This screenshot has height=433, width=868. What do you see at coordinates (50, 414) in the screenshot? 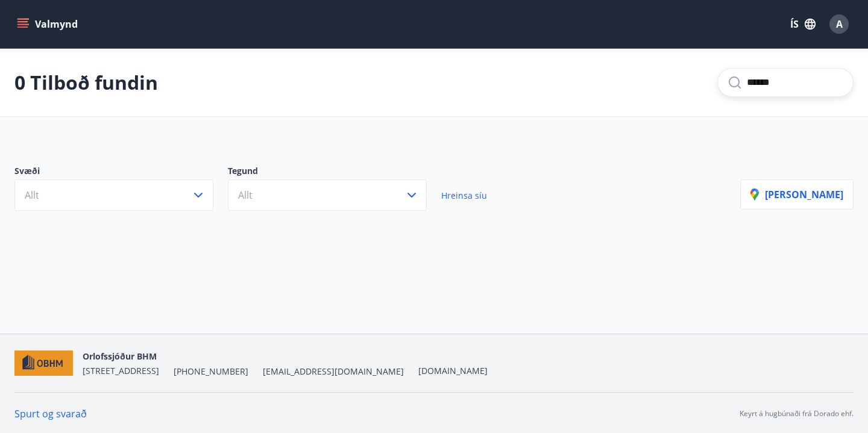
I see `a: Spurt og svarað` at bounding box center [50, 414].